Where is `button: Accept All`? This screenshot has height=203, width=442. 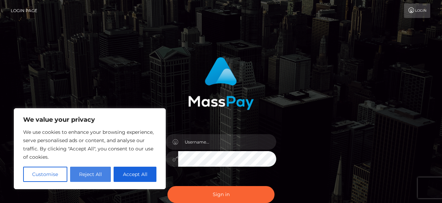
button: Accept All is located at coordinates (135, 174).